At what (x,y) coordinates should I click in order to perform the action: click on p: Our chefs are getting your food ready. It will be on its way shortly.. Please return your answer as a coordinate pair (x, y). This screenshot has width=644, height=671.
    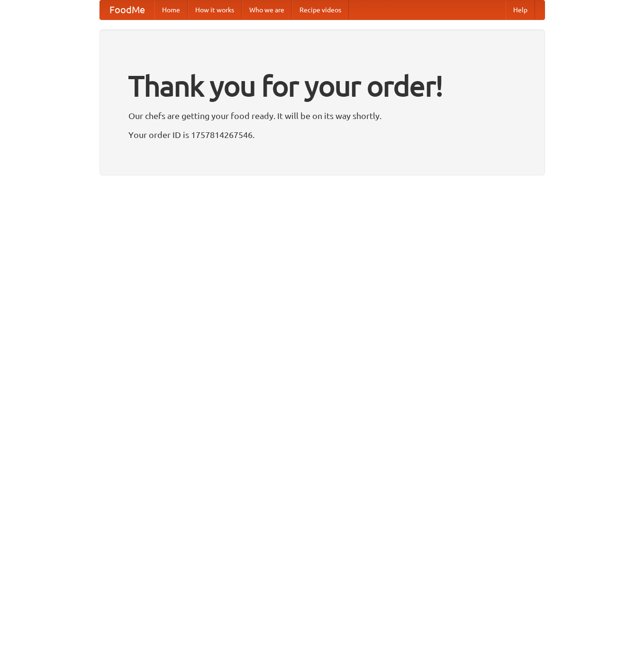
    Looking at the image, I should click on (322, 116).